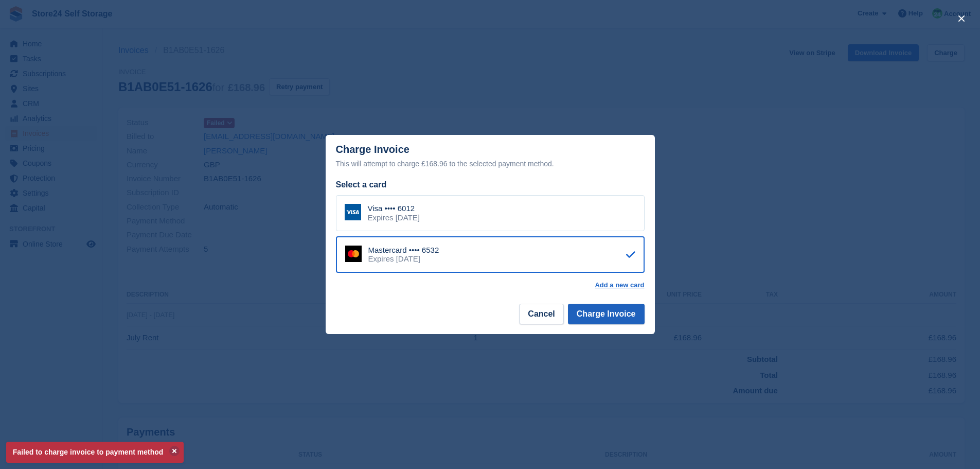 This screenshot has width=980, height=469. What do you see at coordinates (491, 156) in the screenshot?
I see `div: Charge Invoice` at bounding box center [491, 156].